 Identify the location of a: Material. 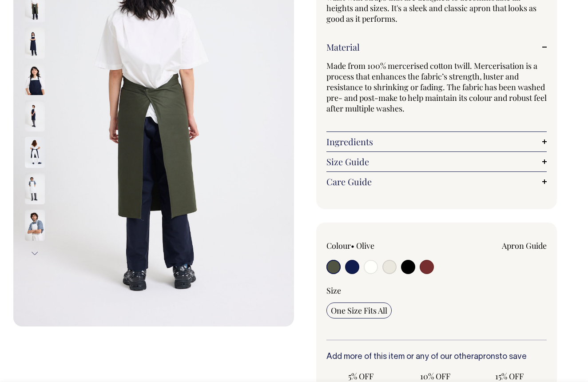
(437, 47).